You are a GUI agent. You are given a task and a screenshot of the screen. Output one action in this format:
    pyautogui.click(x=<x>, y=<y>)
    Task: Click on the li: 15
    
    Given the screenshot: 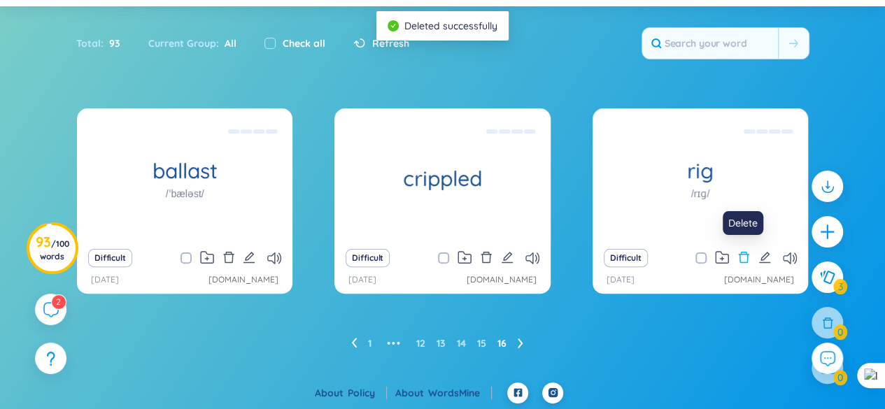 What is the action you would take?
    pyautogui.click(x=481, y=344)
    